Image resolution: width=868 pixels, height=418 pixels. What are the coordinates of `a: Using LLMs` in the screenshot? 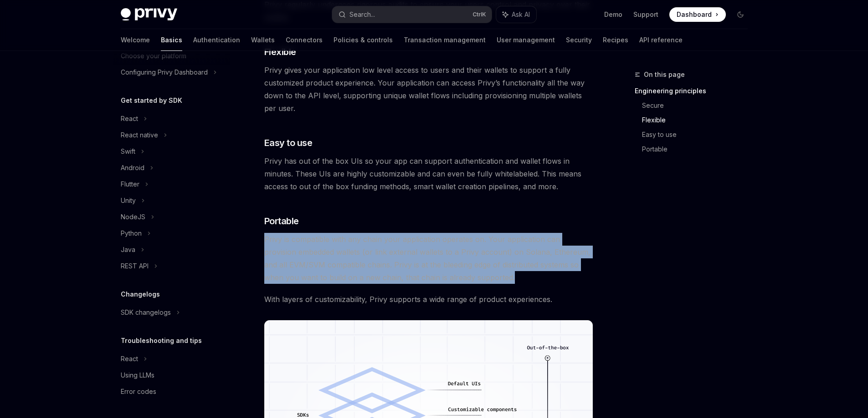 It's located at (172, 375).